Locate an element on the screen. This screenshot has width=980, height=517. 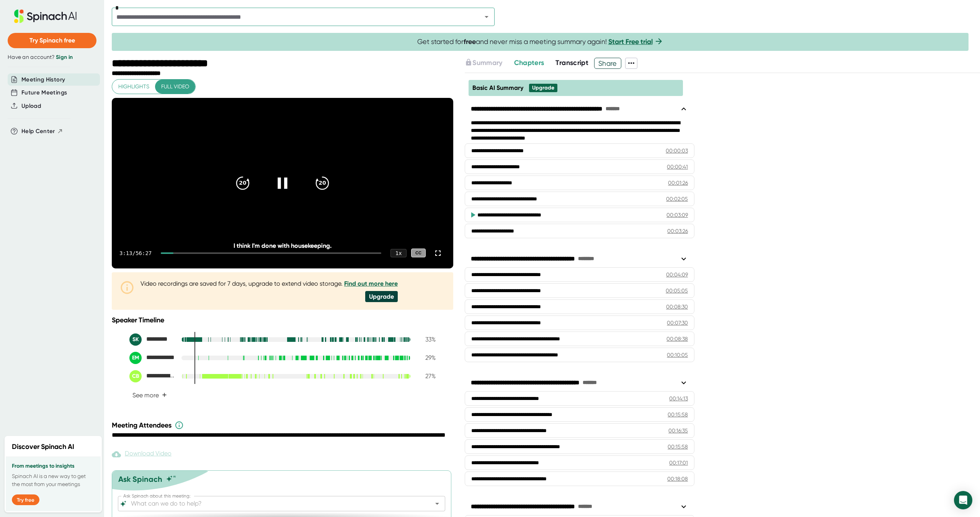
span: Try Spinach free is located at coordinates (52, 40).